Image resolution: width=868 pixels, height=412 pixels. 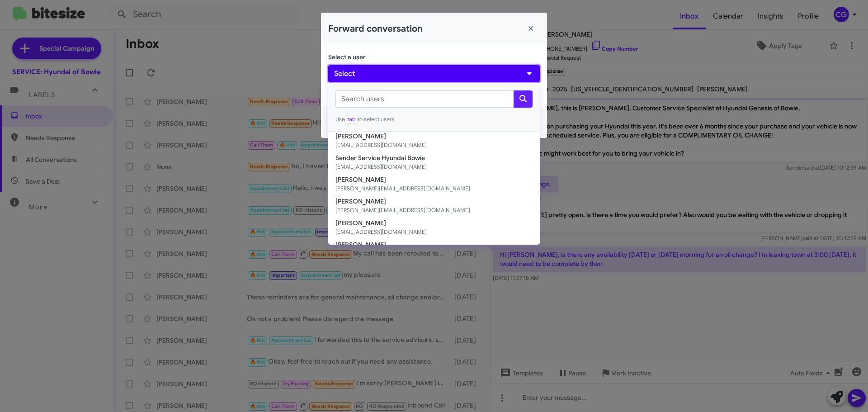 What do you see at coordinates (375, 29) in the screenshot?
I see `h2: Forward conversation` at bounding box center [375, 29].